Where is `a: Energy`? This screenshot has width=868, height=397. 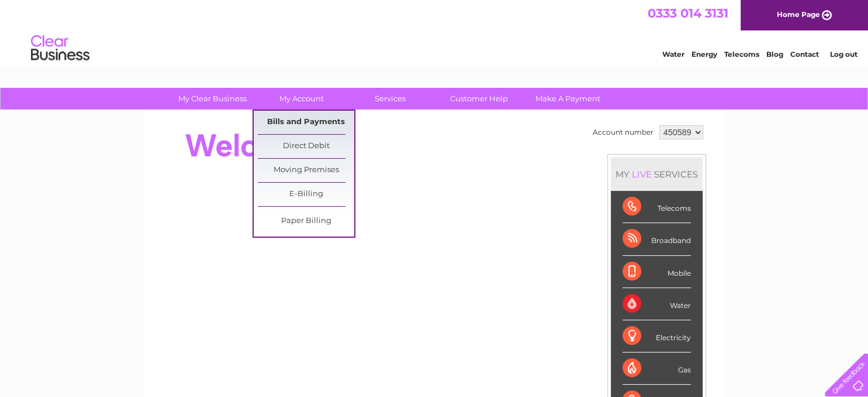 a: Energy is located at coordinates (704, 54).